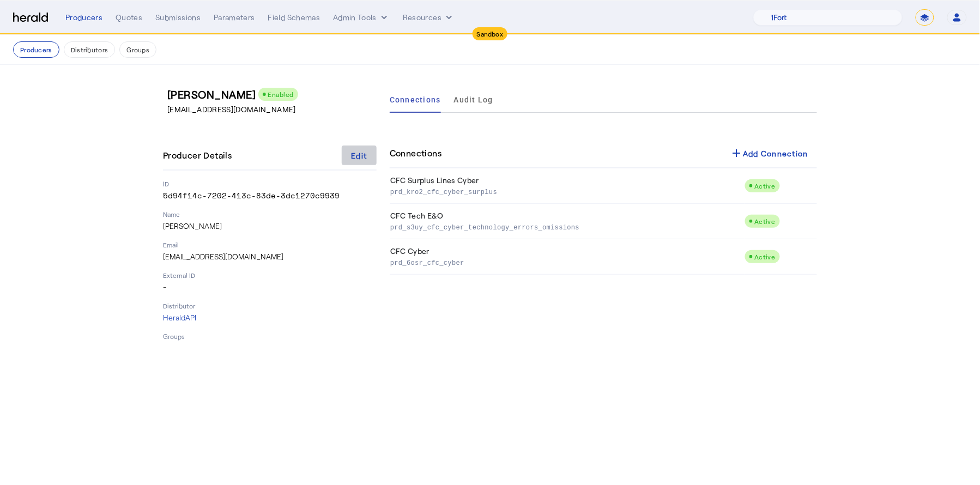 This screenshot has width=980, height=485. I want to click on button: Edit, so click(360, 155).